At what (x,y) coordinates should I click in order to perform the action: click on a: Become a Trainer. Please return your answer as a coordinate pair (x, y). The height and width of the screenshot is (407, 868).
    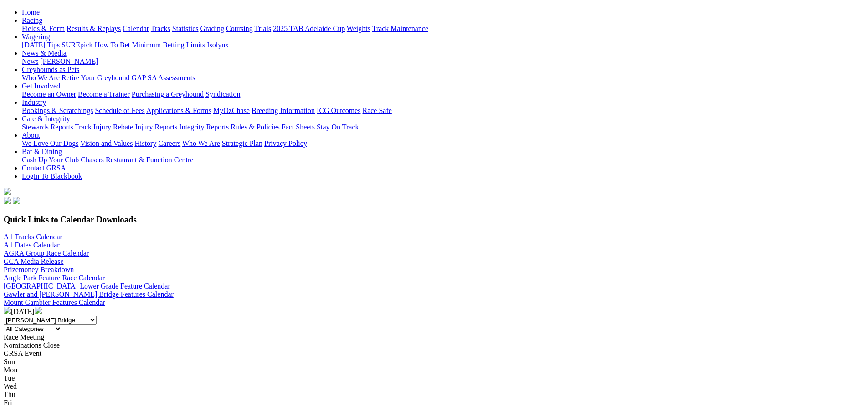
    Looking at the image, I should click on (104, 94).